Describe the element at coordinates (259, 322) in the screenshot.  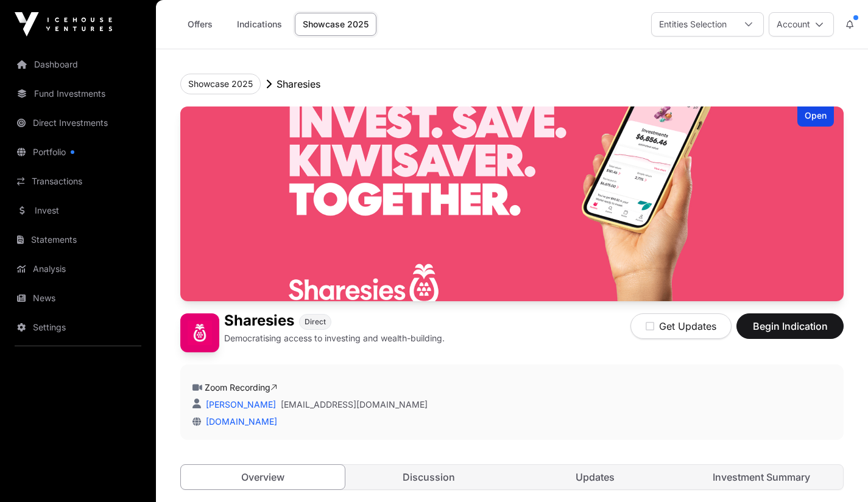
I see `h1: Sharesies` at that location.